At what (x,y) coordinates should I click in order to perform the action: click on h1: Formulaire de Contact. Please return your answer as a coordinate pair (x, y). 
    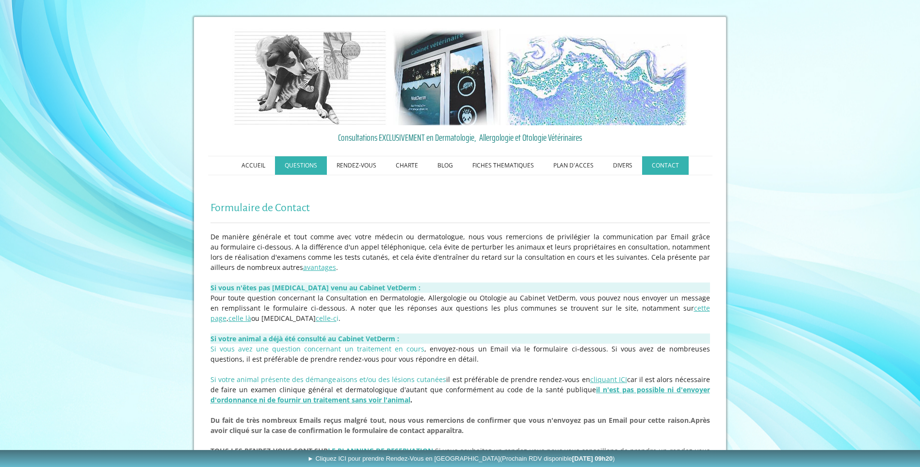
    Looking at the image, I should click on (460, 208).